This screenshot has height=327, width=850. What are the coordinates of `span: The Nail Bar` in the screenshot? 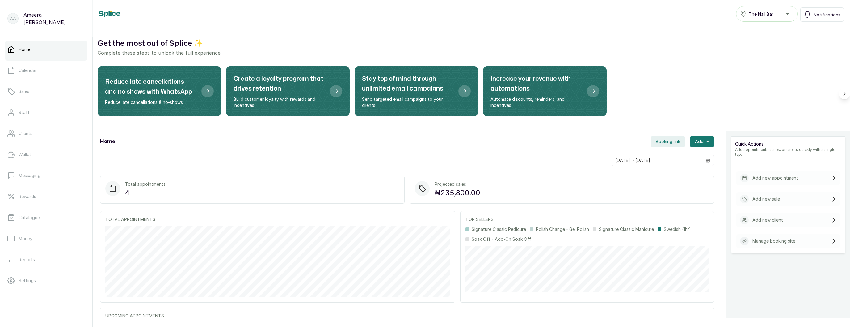 It's located at (761, 14).